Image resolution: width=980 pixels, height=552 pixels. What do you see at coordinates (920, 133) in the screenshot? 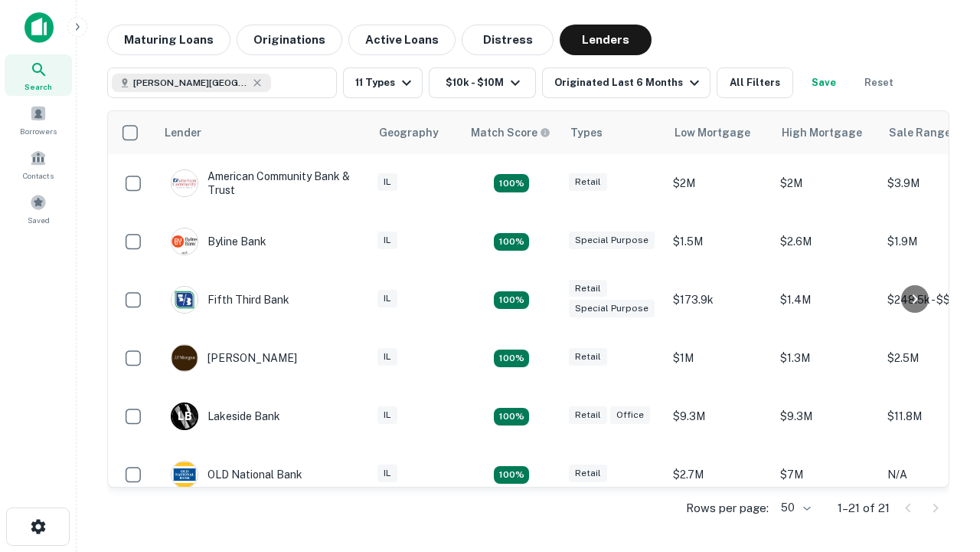
I see `div: Sale Range` at bounding box center [920, 133].